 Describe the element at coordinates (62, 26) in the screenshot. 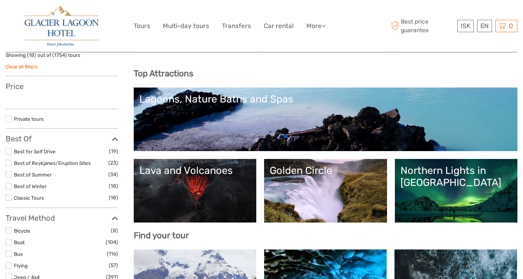

I see `img: 2790-86ba44ba-e5e5-4a53-8ab7-28051417b7bc_logo_big.jpg` at that location.